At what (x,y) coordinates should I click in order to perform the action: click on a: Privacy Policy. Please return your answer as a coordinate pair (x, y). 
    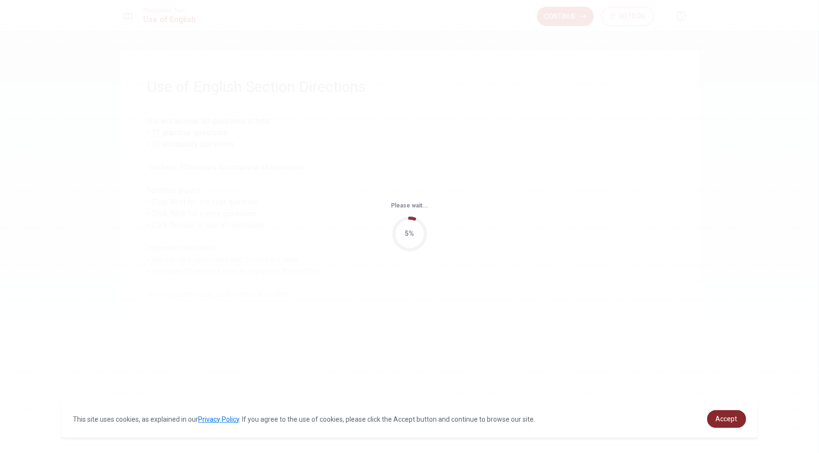
    Looking at the image, I should click on (218, 420).